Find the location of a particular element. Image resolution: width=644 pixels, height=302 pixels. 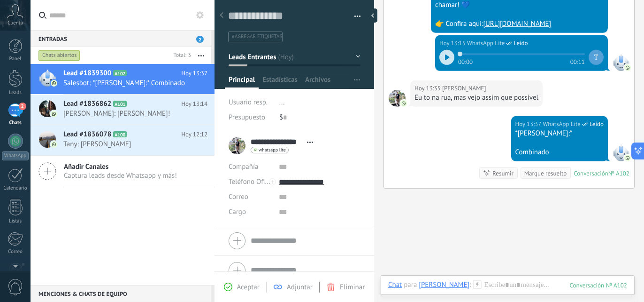

span: Presupuesto is located at coordinates (247, 117).